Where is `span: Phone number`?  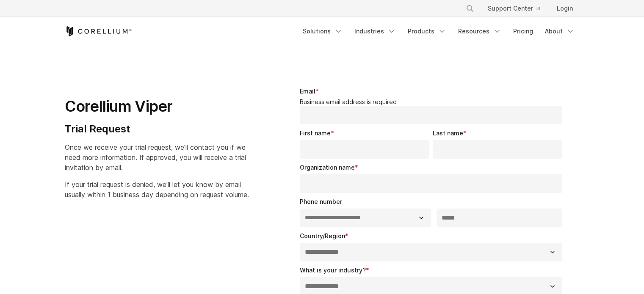 span: Phone number is located at coordinates (321, 202).